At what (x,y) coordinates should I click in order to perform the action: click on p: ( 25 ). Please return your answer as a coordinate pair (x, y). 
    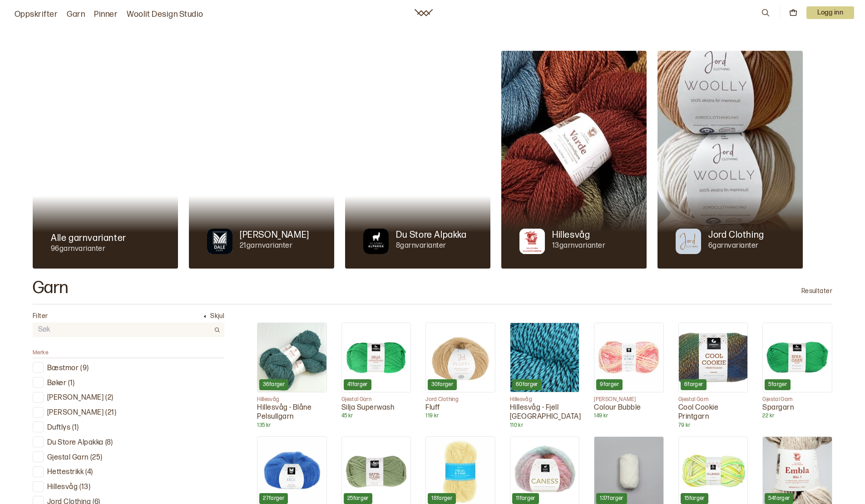
    Looking at the image, I should click on (96, 458).